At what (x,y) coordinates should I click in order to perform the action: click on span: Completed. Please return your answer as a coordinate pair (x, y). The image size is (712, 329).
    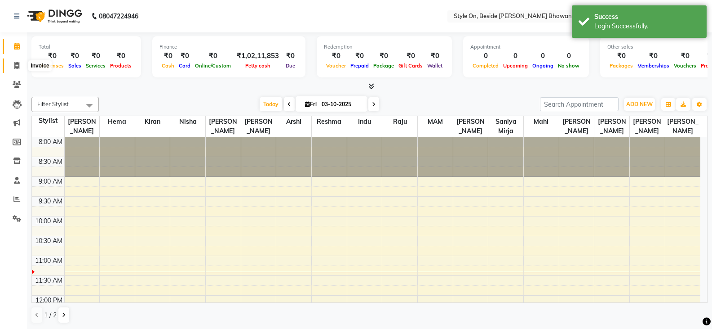
    Looking at the image, I should click on (486, 66).